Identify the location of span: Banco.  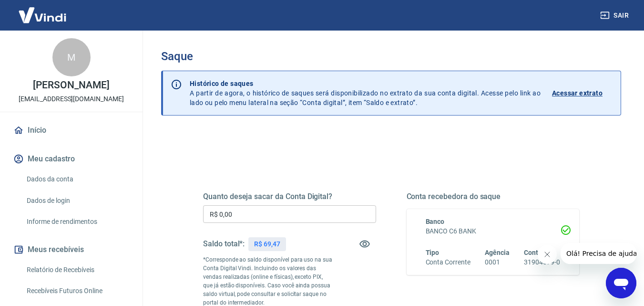
(435, 222).